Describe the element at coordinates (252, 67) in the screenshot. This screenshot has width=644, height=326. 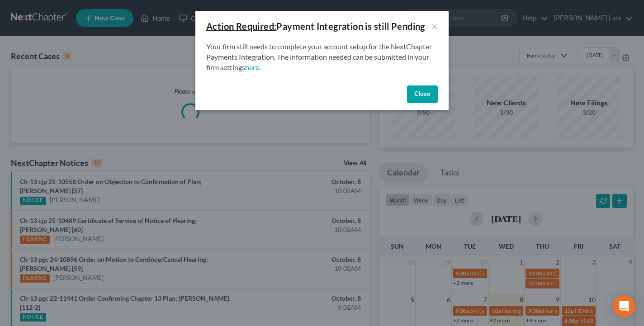
I see `a: here` at that location.